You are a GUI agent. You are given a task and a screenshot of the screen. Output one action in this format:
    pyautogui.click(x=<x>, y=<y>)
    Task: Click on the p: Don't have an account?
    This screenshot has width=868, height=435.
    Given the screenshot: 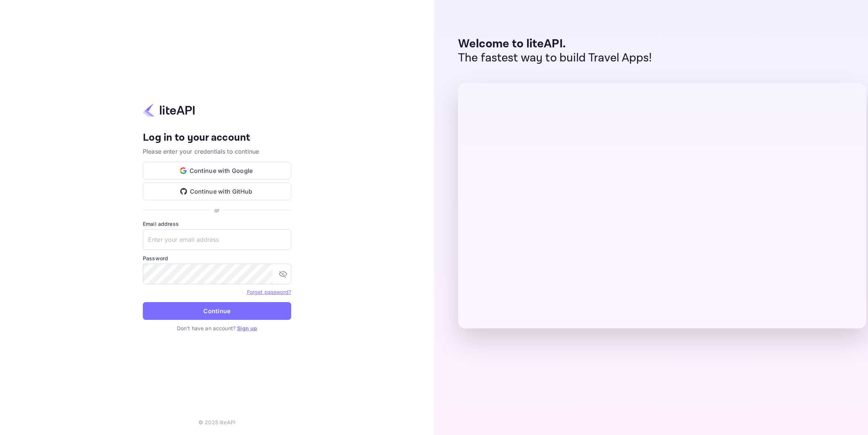 What is the action you would take?
    pyautogui.click(x=217, y=329)
    